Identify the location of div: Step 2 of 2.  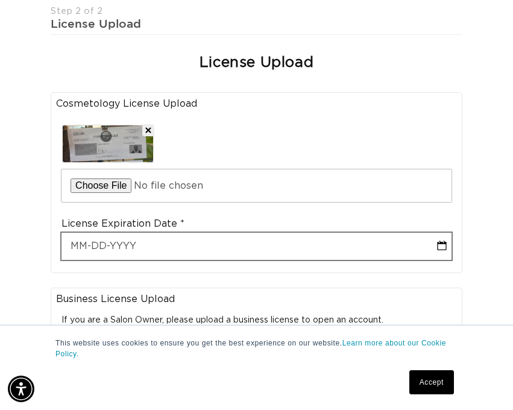
(256, 11).